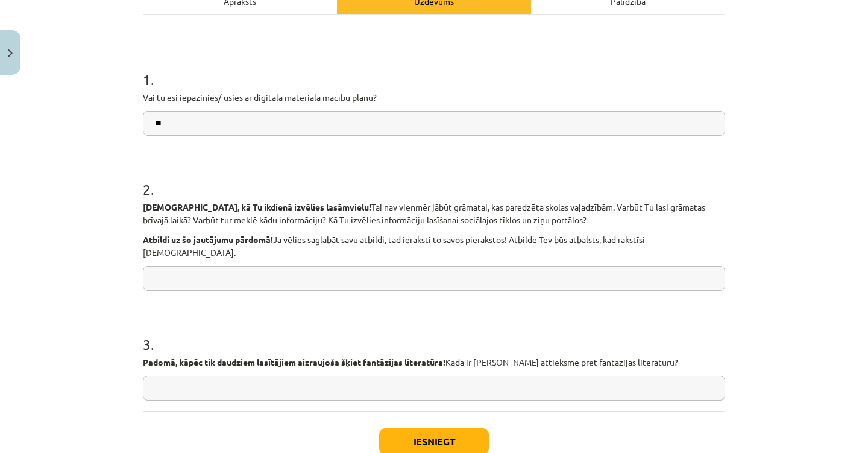 The width and height of the screenshot is (868, 453). Describe the element at coordinates (10, 53) in the screenshot. I see `img: icon-close-lesson-0947bae3869378f0d4975bcd49f059093ad1ed9edebbc8119c70593378902aed.svg` at that location.